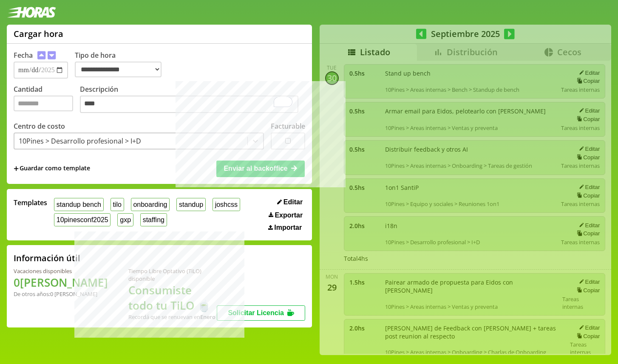 This screenshot has height=364, width=618. Describe the element at coordinates (226, 204) in the screenshot. I see `button: joshcss` at that location.